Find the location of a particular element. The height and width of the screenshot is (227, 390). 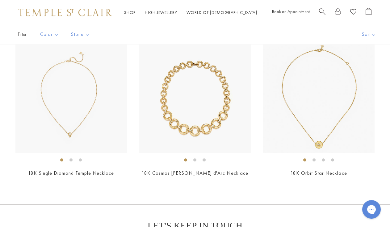

img: Temple St. Clair is located at coordinates (65, 12).